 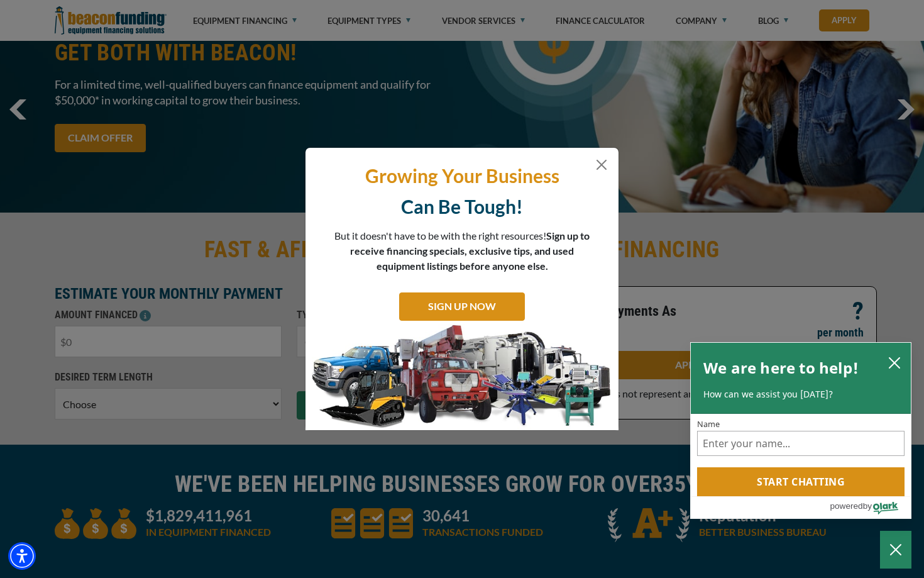 I want to click on span: powered, so click(x=846, y=505).